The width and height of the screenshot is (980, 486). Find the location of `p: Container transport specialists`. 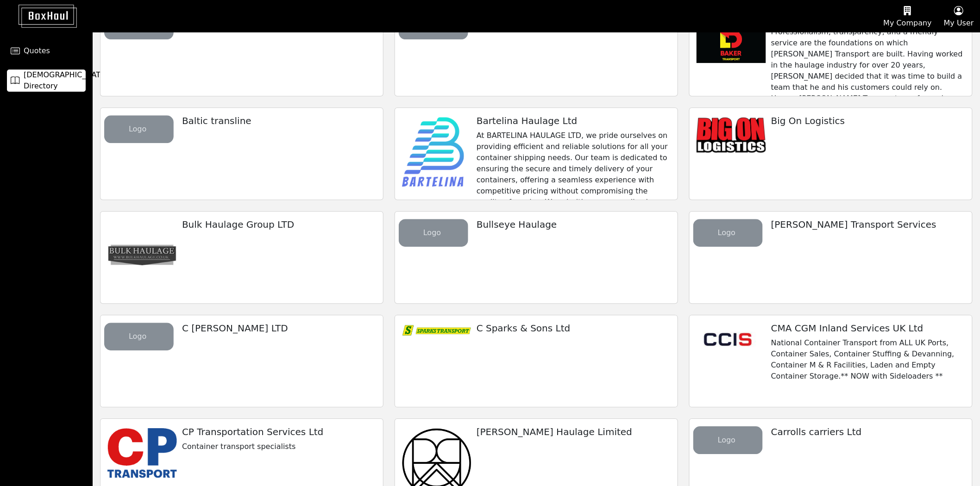

p: Container transport specialists is located at coordinates (279, 446).